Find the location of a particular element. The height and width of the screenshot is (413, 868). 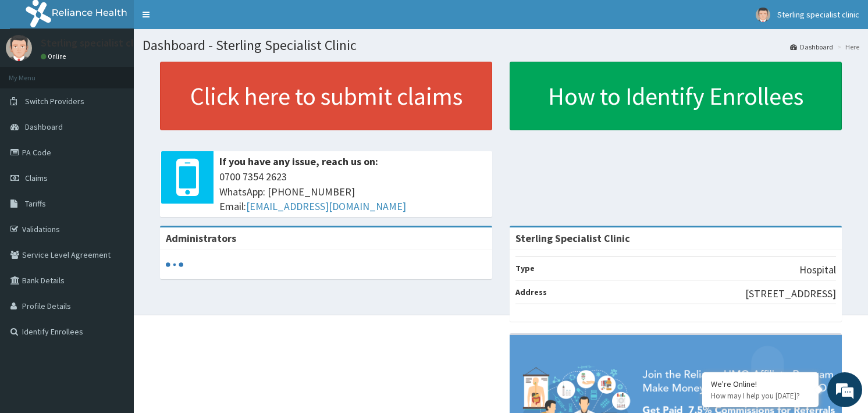

b: If you have any issue, reach us on: is located at coordinates (298, 161).